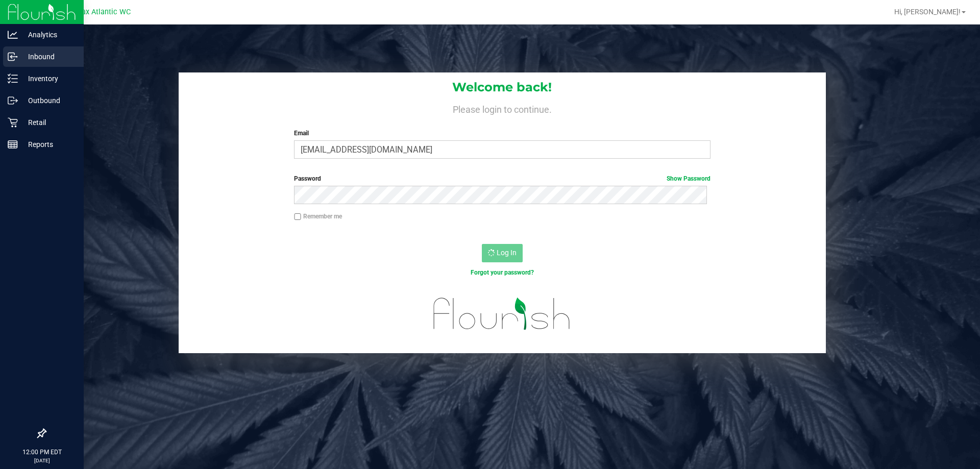 This screenshot has height=469, width=980. What do you see at coordinates (49, 79) in the screenshot?
I see `p: Inventory` at bounding box center [49, 79].